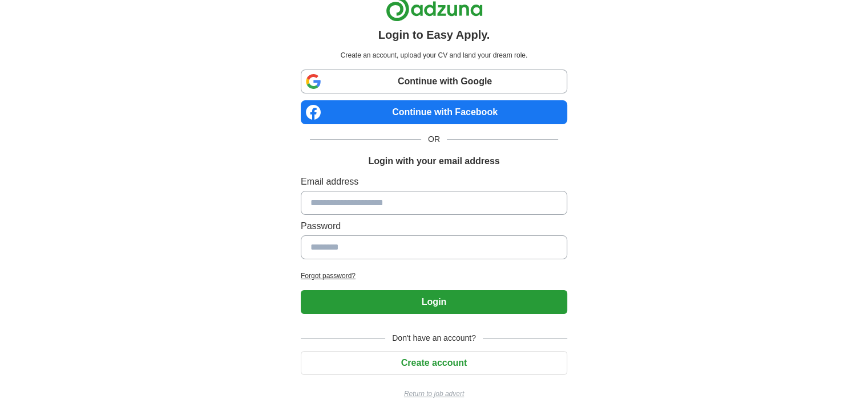  I want to click on span: Don't have an account?, so click(434, 338).